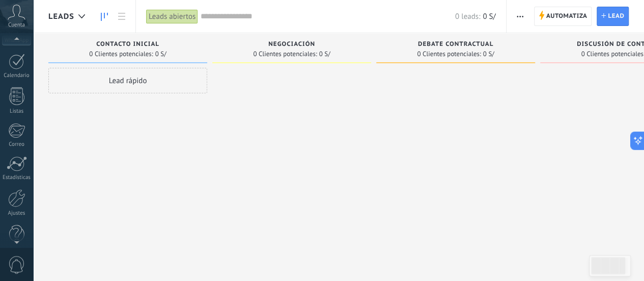 This screenshot has height=281, width=644. I want to click on div: Listas, so click(17, 111).